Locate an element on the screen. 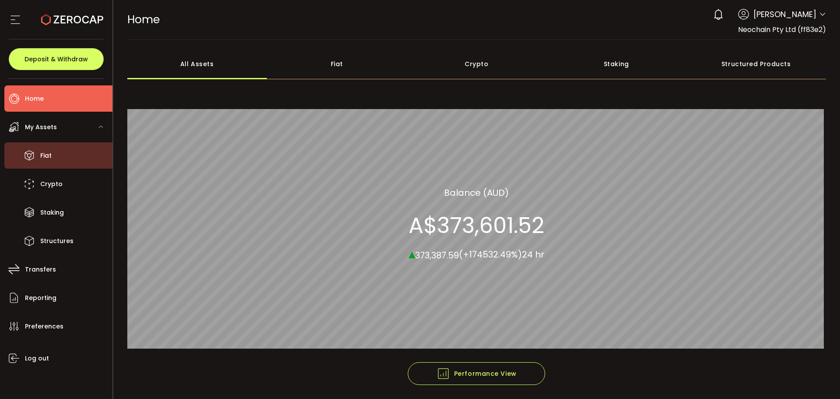  span: Log out is located at coordinates (37, 358).